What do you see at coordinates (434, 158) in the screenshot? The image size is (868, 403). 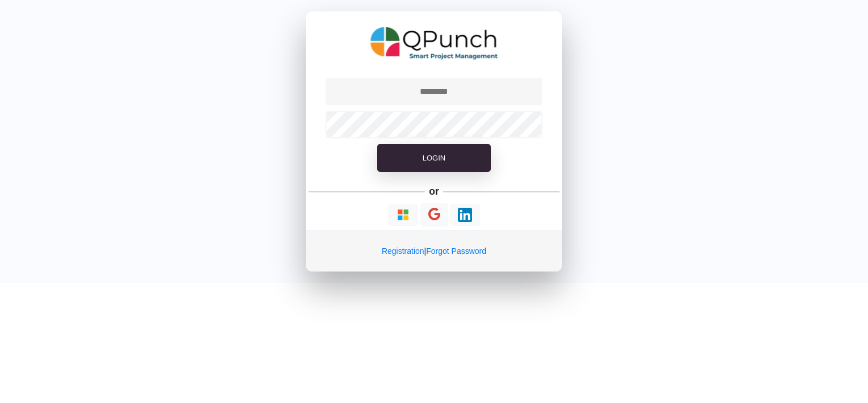 I see `button: Login` at bounding box center [434, 158].